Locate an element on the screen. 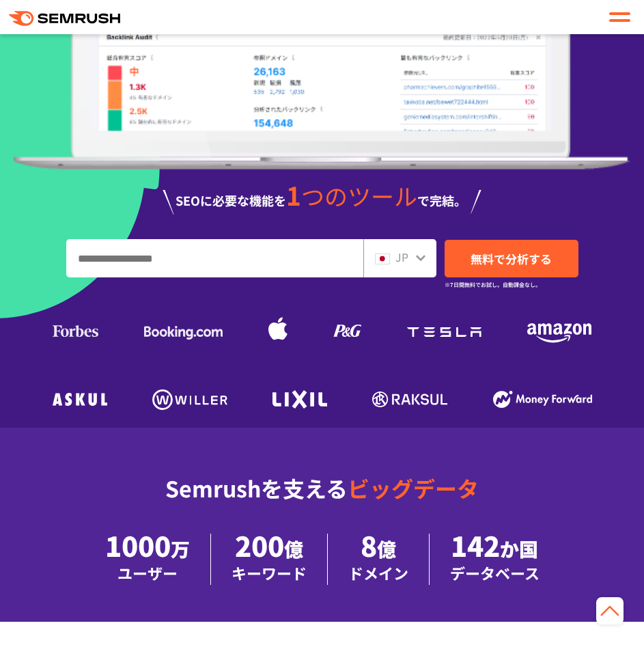  div: ユーザー is located at coordinates (147, 573).